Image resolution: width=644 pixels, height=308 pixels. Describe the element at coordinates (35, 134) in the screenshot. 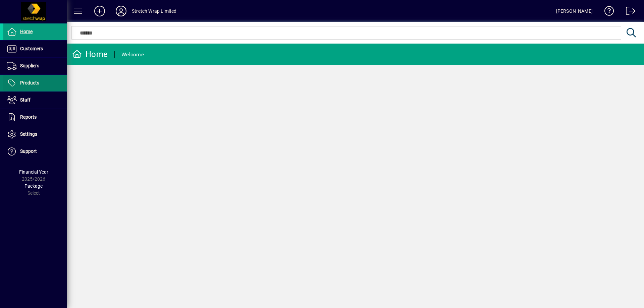

I see `a: Settings` at that location.